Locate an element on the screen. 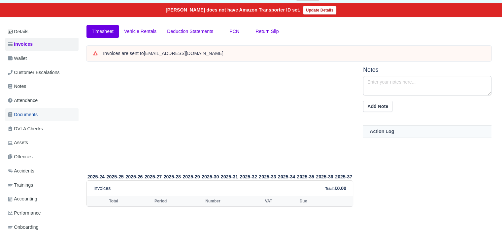  th: Due is located at coordinates (315, 201).